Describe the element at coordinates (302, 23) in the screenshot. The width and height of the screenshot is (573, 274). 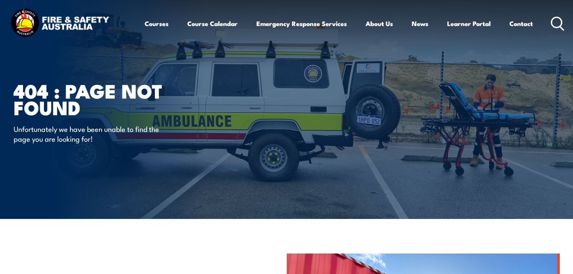
I see `a: Emergency Response Services` at that location.